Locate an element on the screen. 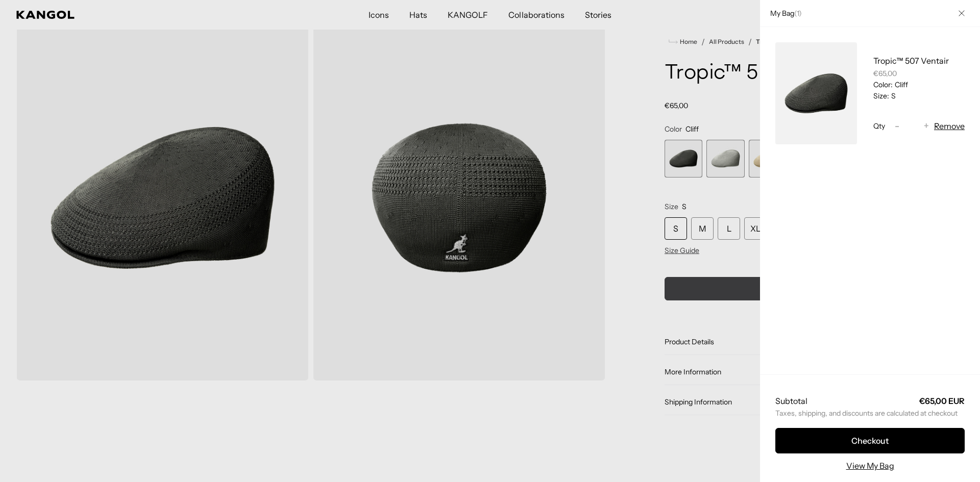  a: Tropic™ 507 Ventair is located at coordinates (911, 61).